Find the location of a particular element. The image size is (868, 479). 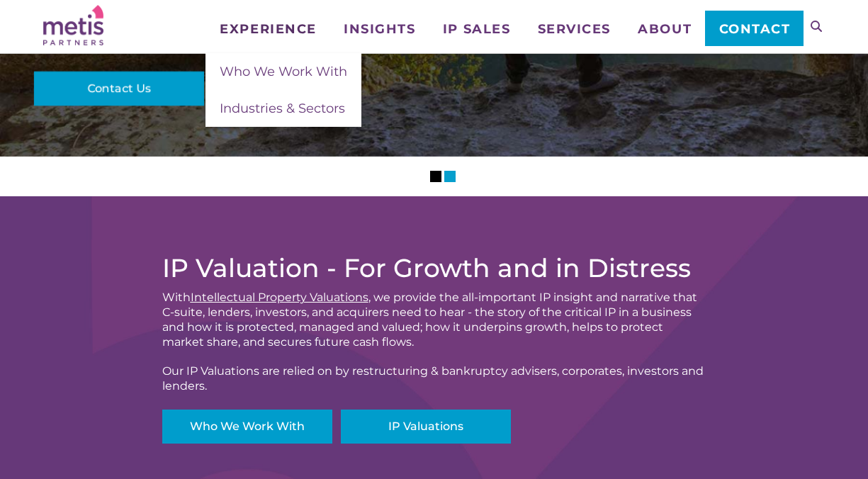

span: Experience is located at coordinates (268, 29).